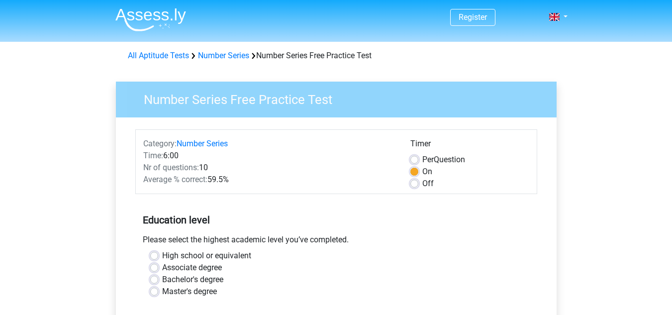 Image resolution: width=672 pixels, height=315 pixels. What do you see at coordinates (336, 56) in the screenshot?
I see `div: Number Series Free Practice Test` at bounding box center [336, 56].